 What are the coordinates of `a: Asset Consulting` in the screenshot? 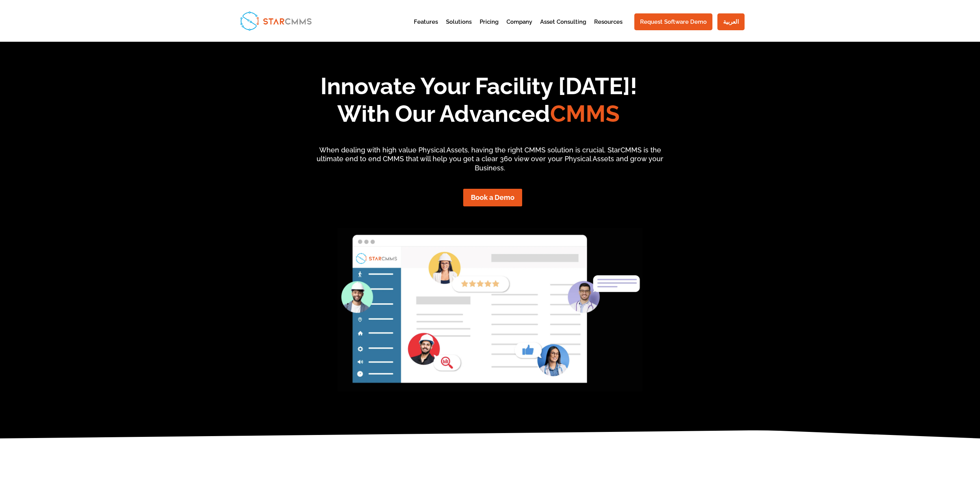 It's located at (563, 28).